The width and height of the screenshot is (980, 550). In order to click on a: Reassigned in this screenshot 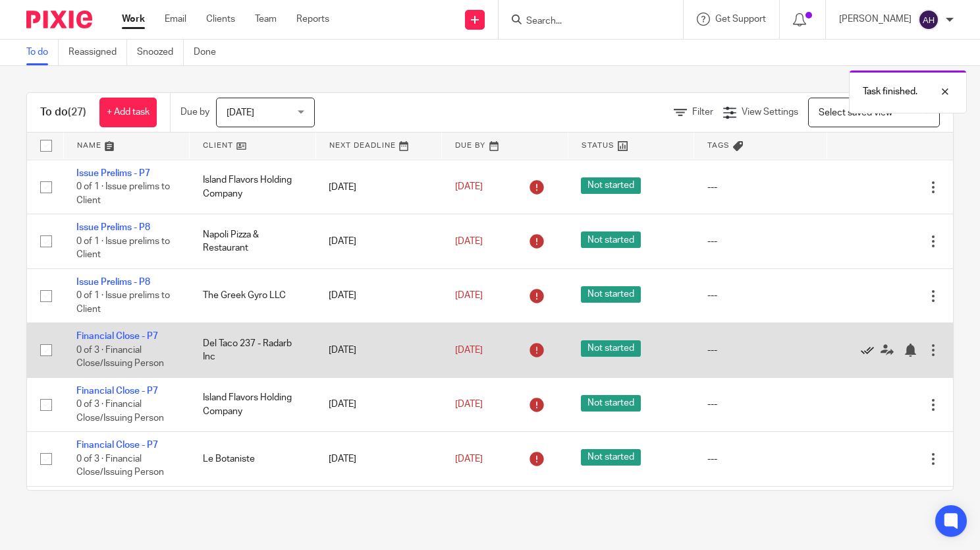, I will do `click(98, 52)`.